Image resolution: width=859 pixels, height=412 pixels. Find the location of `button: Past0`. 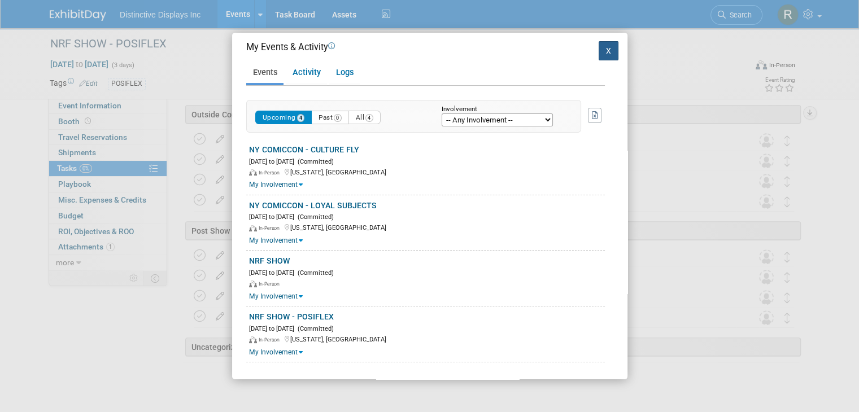

button: Past0 is located at coordinates (330, 117).